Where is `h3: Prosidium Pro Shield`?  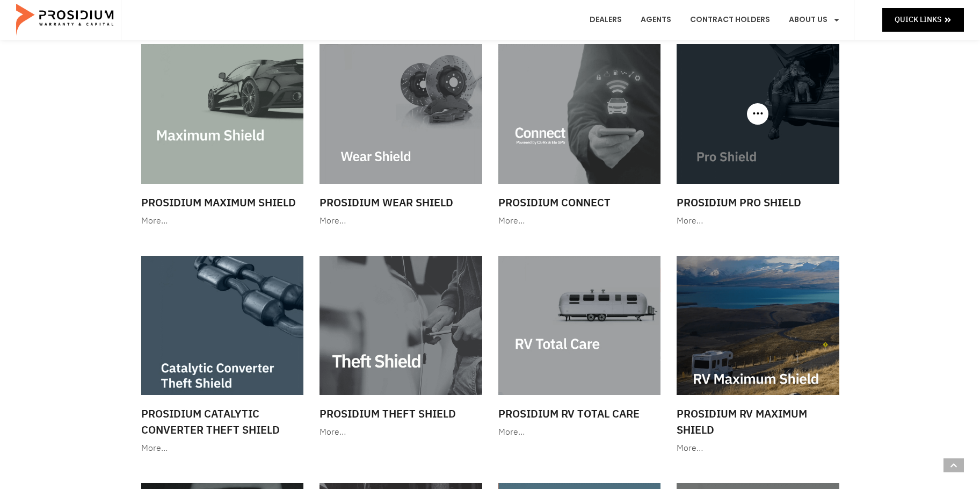 h3: Prosidium Pro Shield is located at coordinates (758, 203).